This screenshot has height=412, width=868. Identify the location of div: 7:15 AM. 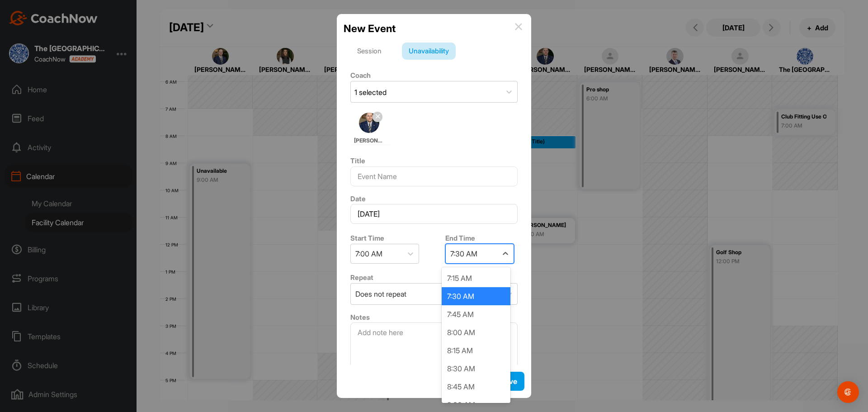
(476, 278).